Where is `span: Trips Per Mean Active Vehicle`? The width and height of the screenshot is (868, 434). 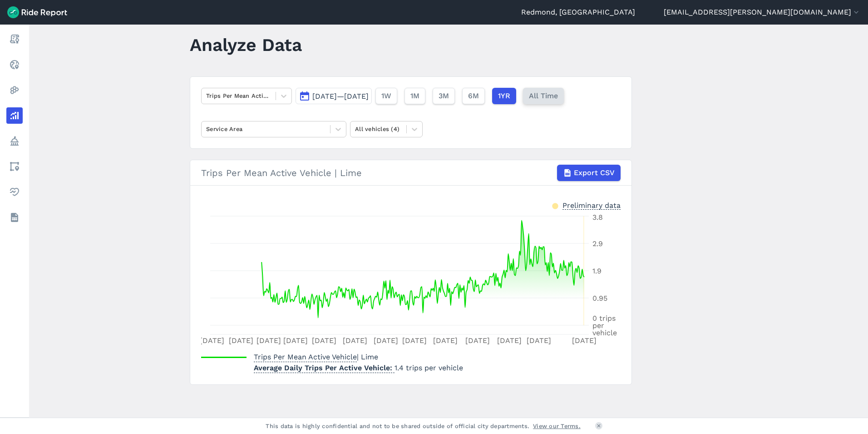
span: Trips Per Mean Active Vehicle is located at coordinates (305, 356).